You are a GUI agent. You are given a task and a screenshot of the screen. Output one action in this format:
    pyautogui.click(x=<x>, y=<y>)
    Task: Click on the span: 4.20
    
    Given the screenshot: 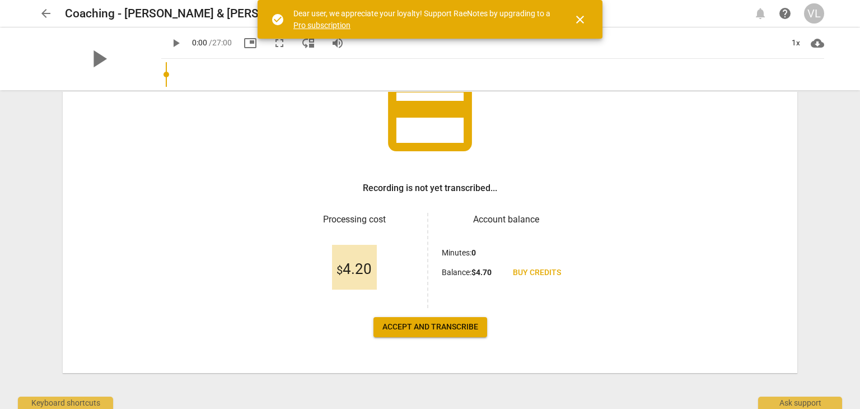 What is the action you would take?
    pyautogui.click(x=354, y=269)
    